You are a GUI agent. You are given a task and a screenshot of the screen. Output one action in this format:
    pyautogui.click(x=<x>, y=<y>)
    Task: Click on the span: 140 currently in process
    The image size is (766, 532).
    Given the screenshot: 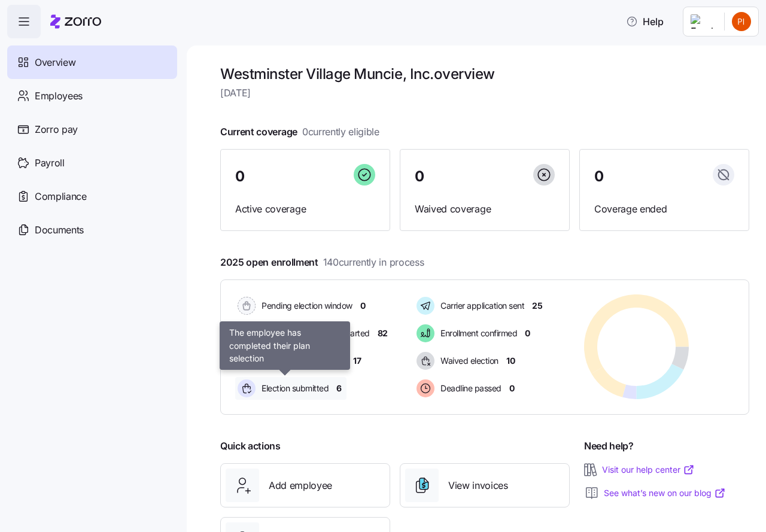 What is the action you would take?
    pyautogui.click(x=374, y=262)
    